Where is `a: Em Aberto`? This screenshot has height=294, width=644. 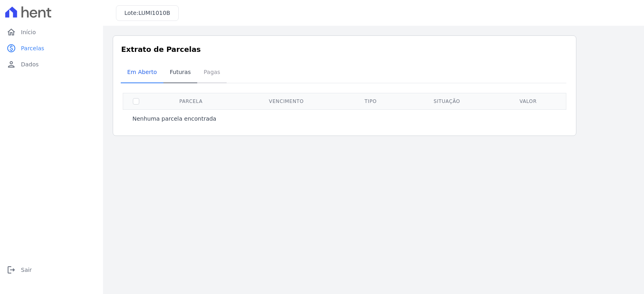
a: Em Aberto is located at coordinates (143, 73).